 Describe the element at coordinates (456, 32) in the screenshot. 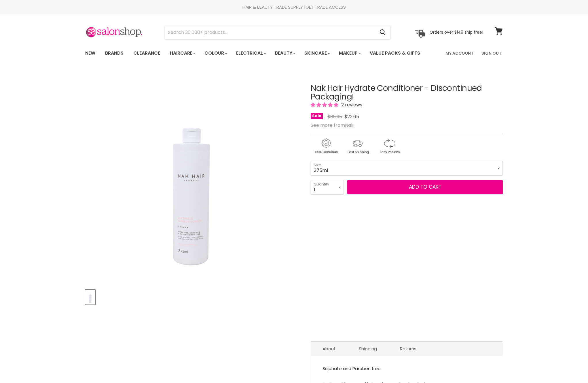

I see `p: Orders over $149 ship free!` at that location.